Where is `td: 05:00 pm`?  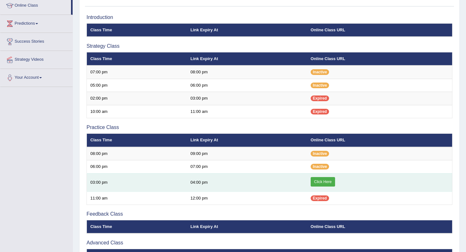 td: 05:00 pm is located at coordinates (137, 86).